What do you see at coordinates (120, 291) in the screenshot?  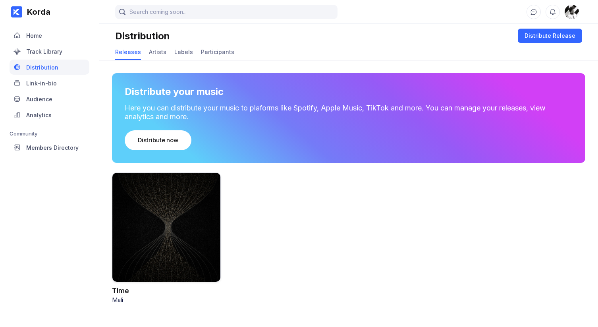 I see `div: Time` at bounding box center [120, 291].